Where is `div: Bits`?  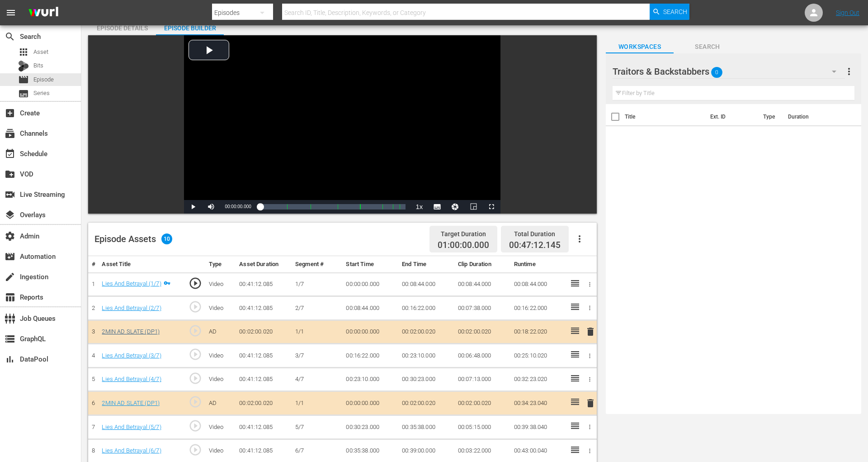
div: Bits is located at coordinates (24, 66).